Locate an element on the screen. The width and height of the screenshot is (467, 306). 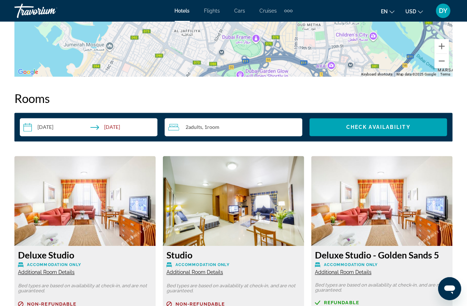
h3: Deluxe Studio - Golden Sands 5 is located at coordinates (382, 255).